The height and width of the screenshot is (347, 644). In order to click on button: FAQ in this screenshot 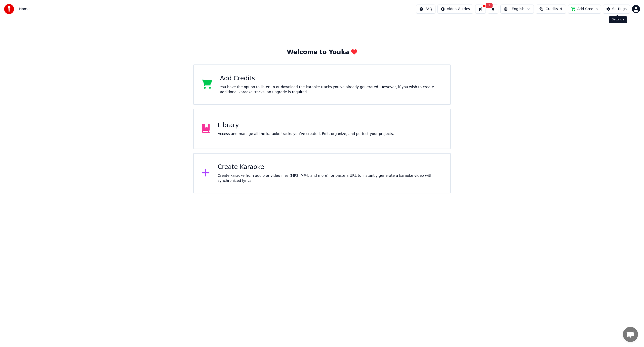, I will do `click(426, 9)`.